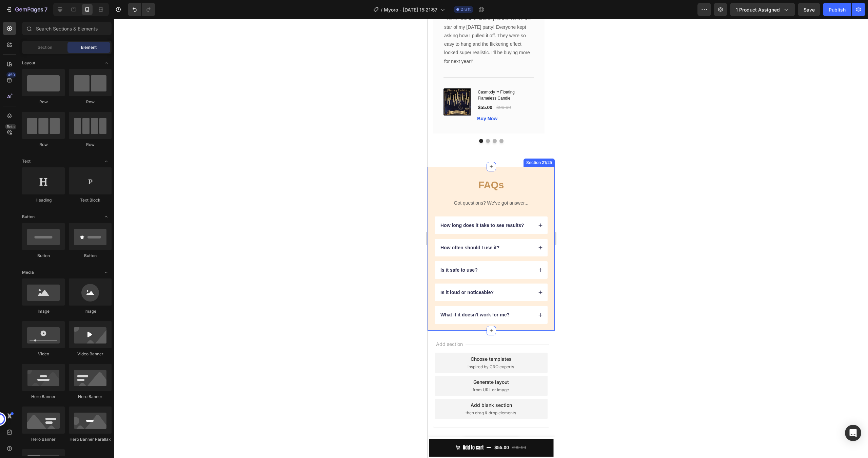  What do you see at coordinates (22, 325) in the screenshot?
I see `span: Add section` at bounding box center [22, 325].